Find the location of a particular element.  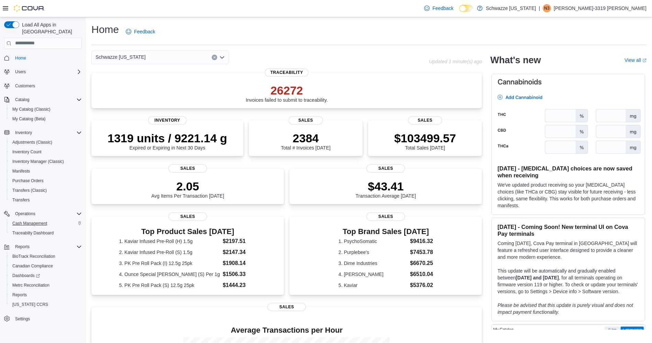

button: Clear input is located at coordinates (215, 57).